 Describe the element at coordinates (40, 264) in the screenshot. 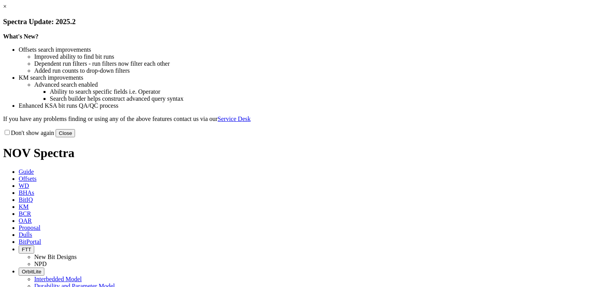

I see `a: NPD` at that location.